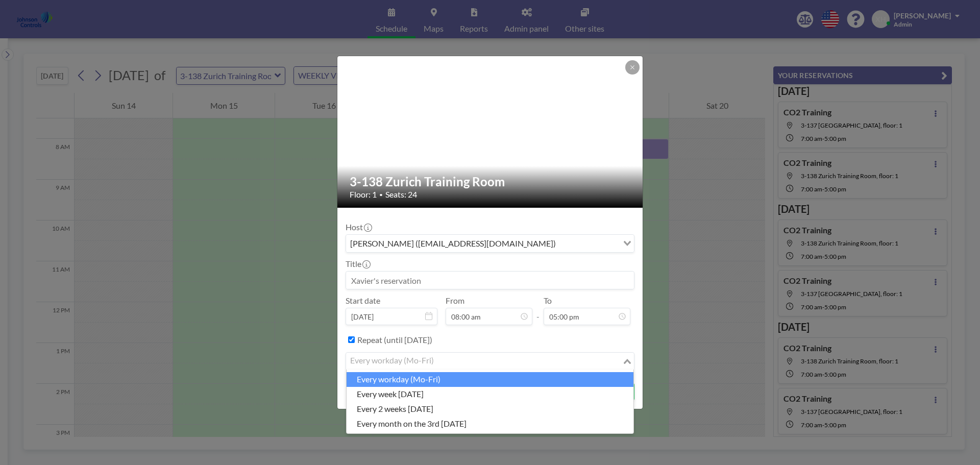  What do you see at coordinates (490, 280) in the screenshot?
I see `input: Xavier's reservation` at bounding box center [490, 280].